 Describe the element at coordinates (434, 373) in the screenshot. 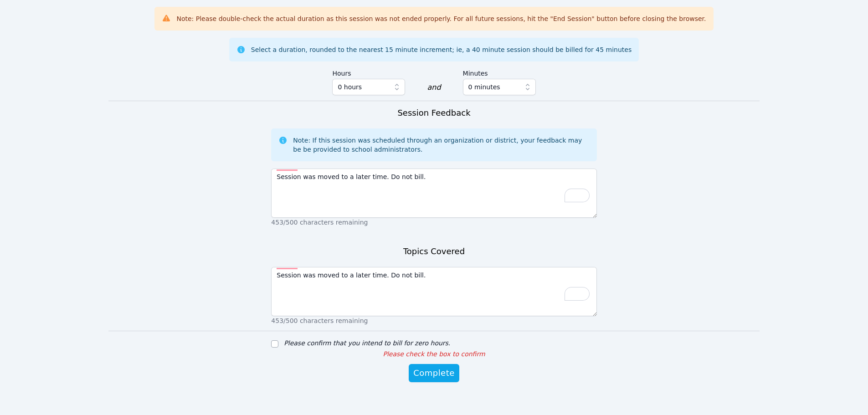

I see `button: Complete` at that location.